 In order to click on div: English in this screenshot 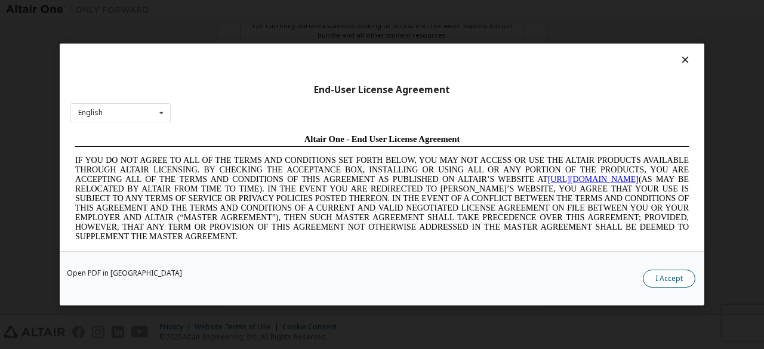, I will do `click(90, 113)`.